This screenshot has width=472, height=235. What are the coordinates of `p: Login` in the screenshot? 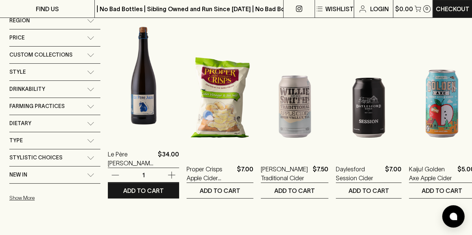 It's located at (379, 9).